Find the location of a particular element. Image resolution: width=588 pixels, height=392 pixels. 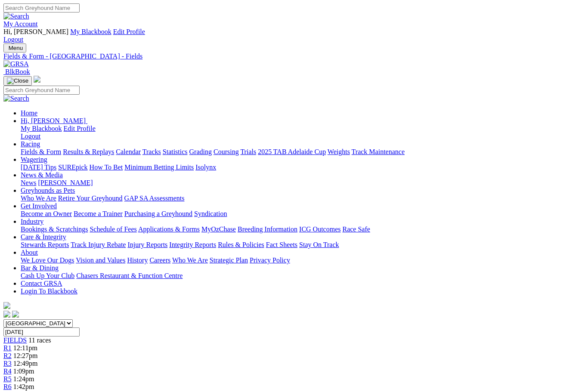

button: Toggle navigation is located at coordinates (18, 81).